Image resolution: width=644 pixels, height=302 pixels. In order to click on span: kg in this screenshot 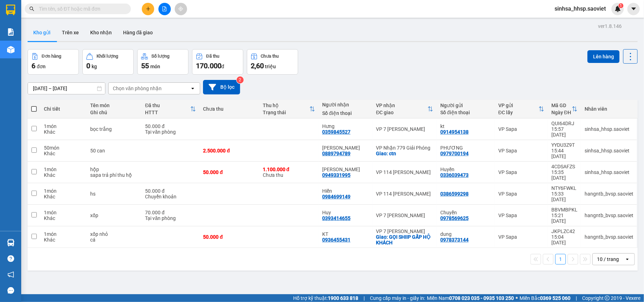, I will do `click(94, 67)`.